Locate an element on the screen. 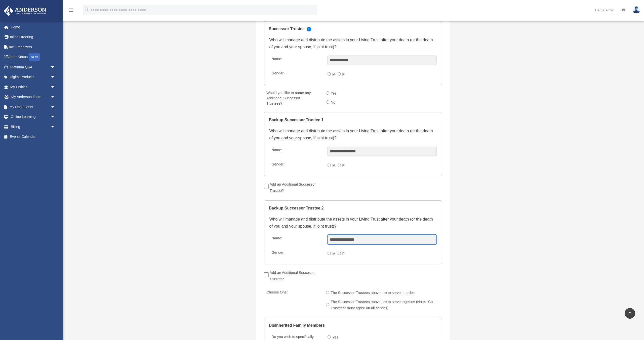 The height and width of the screenshot is (340, 644). span: i is located at coordinates (309, 29).